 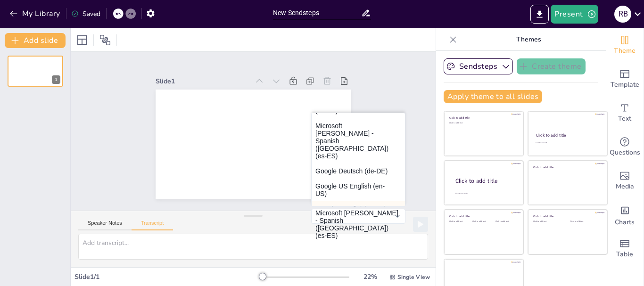 What do you see at coordinates (105, 225) in the screenshot?
I see `button: Speaker Notes` at bounding box center [105, 225].